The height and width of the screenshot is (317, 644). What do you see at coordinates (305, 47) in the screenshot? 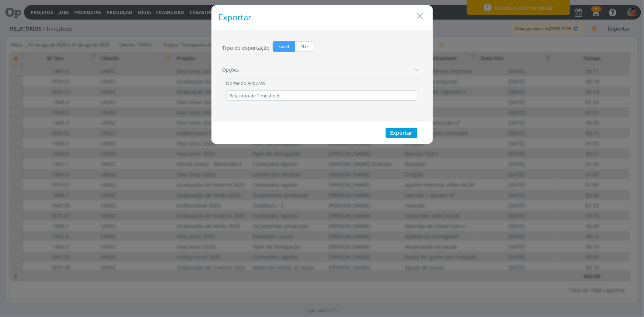
I see `span: PDF` at bounding box center [305, 47].